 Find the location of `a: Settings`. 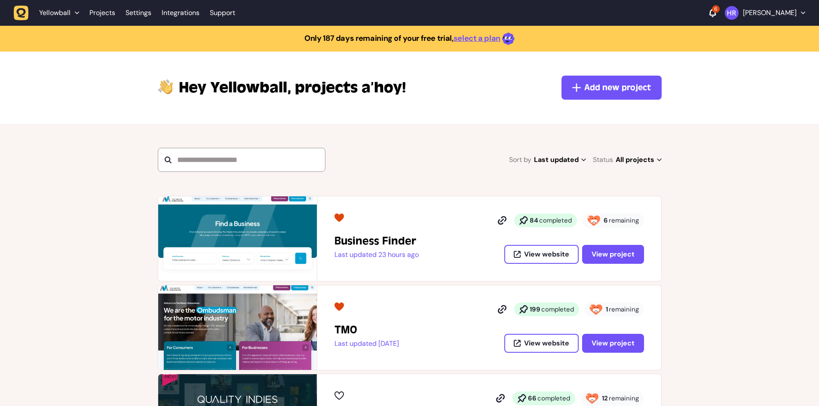

a: Settings is located at coordinates (138, 13).